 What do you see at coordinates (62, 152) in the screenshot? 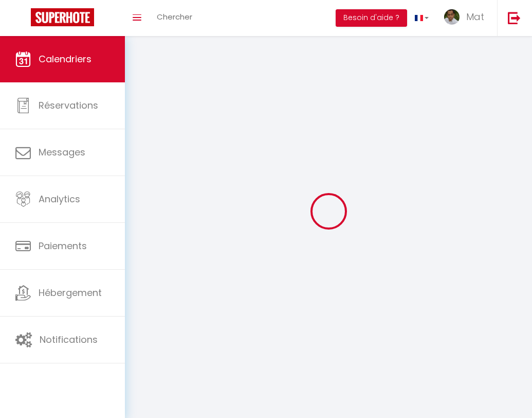
I see `span: Messages` at bounding box center [62, 152].